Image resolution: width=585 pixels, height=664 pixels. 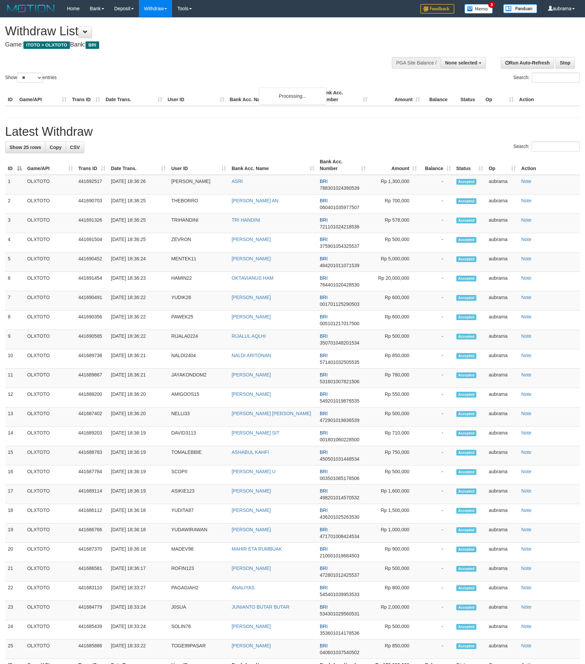 What do you see at coordinates (549, 165) in the screenshot?
I see `th: Action` at bounding box center [549, 165].